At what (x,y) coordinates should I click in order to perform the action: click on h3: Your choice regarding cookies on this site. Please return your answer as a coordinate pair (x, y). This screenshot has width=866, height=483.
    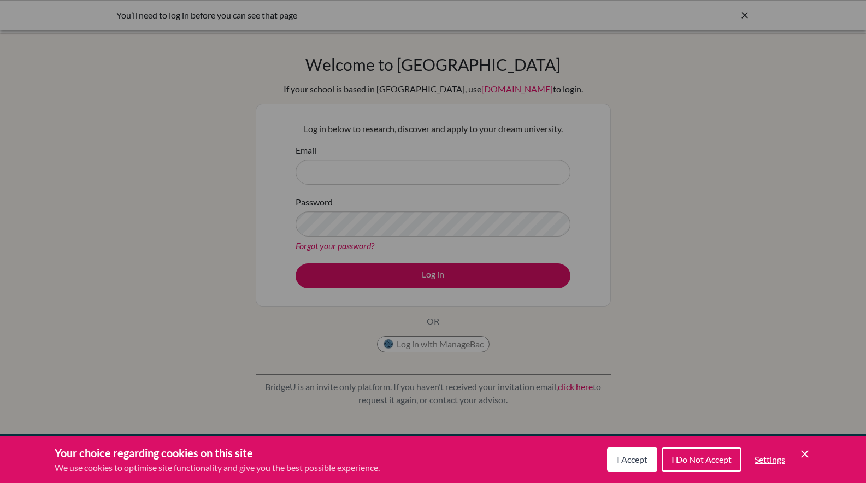
    Looking at the image, I should click on (217, 453).